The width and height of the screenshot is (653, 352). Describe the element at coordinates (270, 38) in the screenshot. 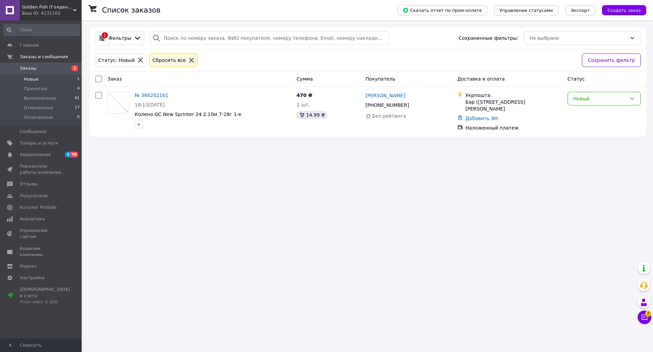

I see `input: Поиск по номеру заказа, ФИО покупателя, номеру телефона, Email, номеру накладной` at that location.